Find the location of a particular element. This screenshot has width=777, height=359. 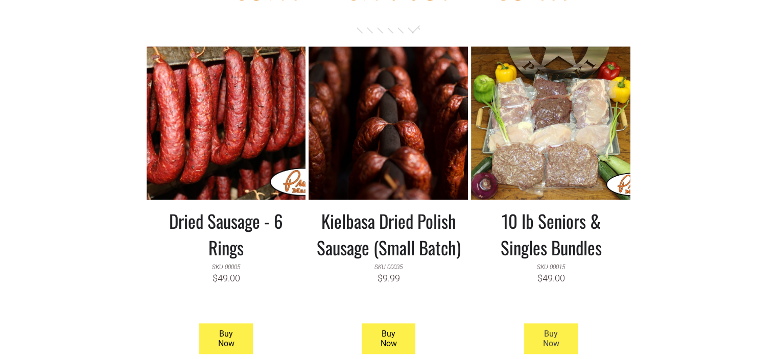

a: Kielbasa Dried Polish Sausage (Small Batch) SKU 00035 $9.99 is located at coordinates (388, 259).